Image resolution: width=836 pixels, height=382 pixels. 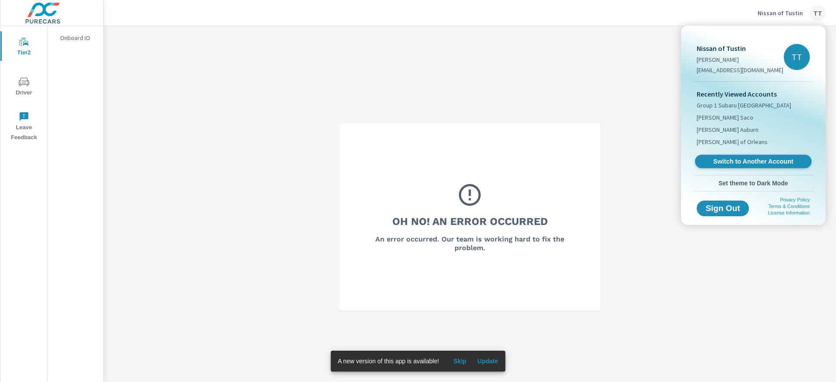 What do you see at coordinates (753, 183) in the screenshot?
I see `button: Set theme to Dark Mode` at bounding box center [753, 183].